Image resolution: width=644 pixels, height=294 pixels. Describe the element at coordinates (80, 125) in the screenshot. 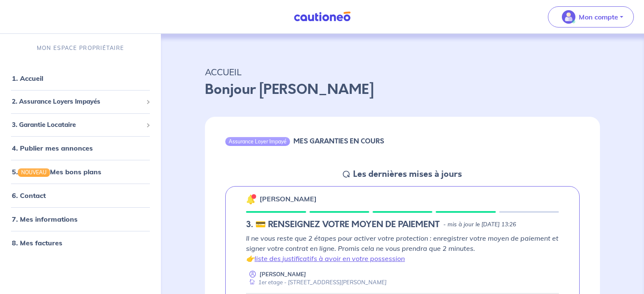

I see `div: 3. Garantie Locataire` at that location.